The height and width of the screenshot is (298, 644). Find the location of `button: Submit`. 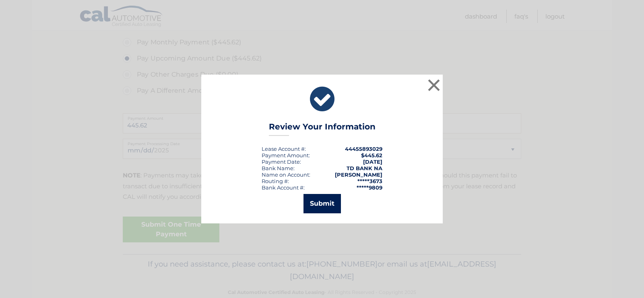

button: Submit is located at coordinates (322, 203).